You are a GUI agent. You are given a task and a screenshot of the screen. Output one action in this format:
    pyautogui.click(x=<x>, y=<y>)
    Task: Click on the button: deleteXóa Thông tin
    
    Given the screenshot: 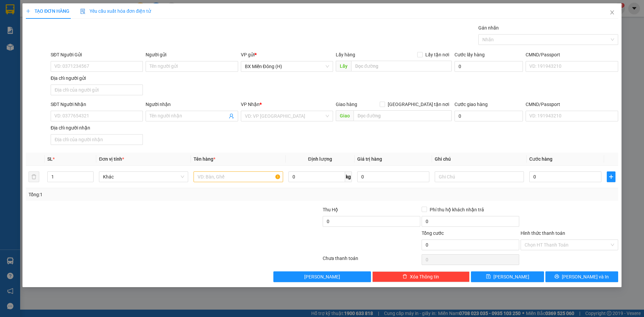 What is the action you would take?
    pyautogui.click(x=421, y=277)
    